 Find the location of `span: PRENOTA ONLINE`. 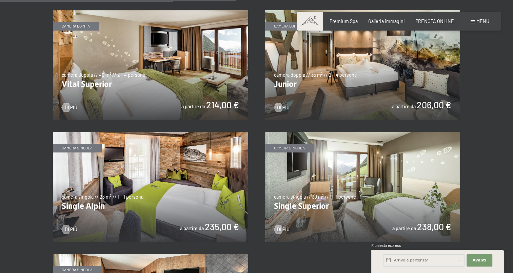

span: PRENOTA ONLINE is located at coordinates (435, 21).